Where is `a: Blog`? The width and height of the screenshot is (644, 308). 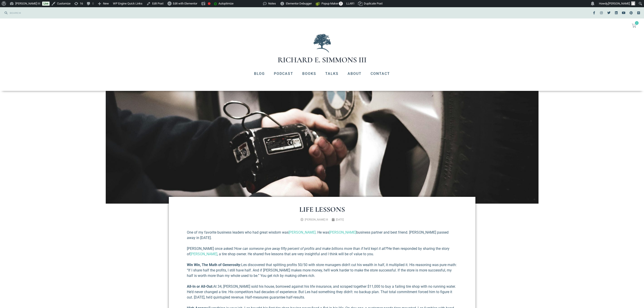
a: Blog is located at coordinates (260, 74).